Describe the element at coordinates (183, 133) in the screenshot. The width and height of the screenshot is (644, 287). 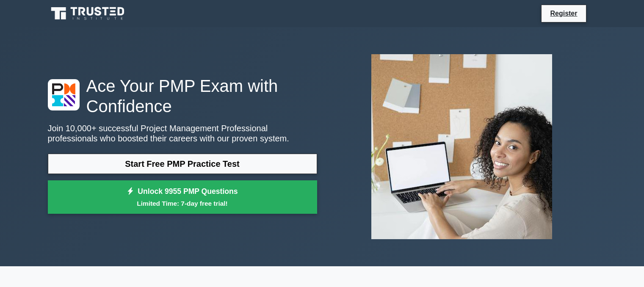
I see `p: Join 10,000+ successful Project Management Professional professionals who boosted their careers w...` at that location.